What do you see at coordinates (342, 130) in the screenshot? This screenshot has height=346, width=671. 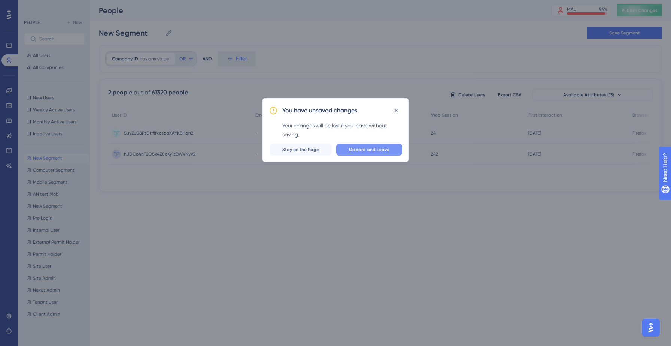 I see `div: Your changes will be lost if you leave without saving.` at bounding box center [342, 130].